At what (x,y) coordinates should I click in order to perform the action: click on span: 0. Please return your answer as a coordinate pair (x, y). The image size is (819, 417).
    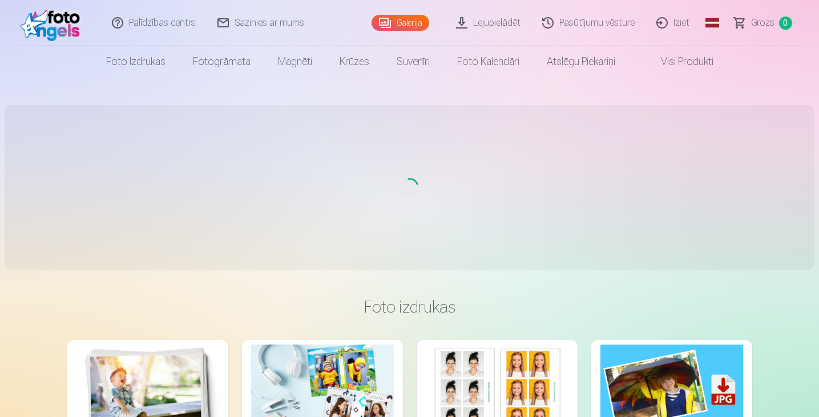
    Looking at the image, I should click on (786, 23).